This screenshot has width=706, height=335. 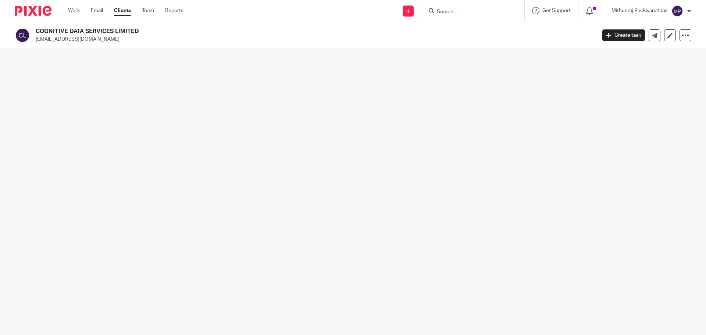 I want to click on a: Team, so click(x=148, y=11).